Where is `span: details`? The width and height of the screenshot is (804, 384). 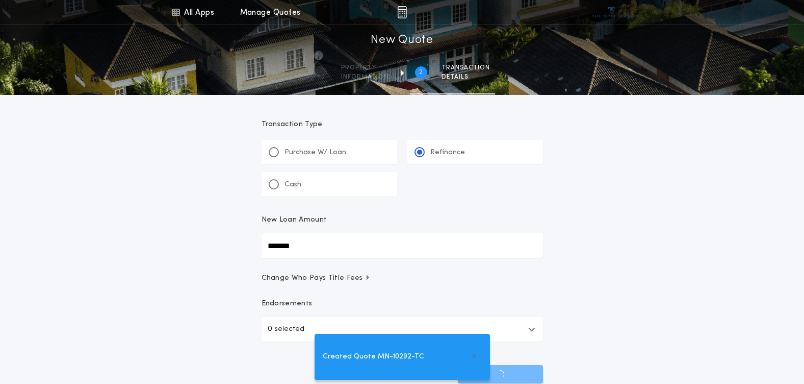
span: details is located at coordinates (466, 77).